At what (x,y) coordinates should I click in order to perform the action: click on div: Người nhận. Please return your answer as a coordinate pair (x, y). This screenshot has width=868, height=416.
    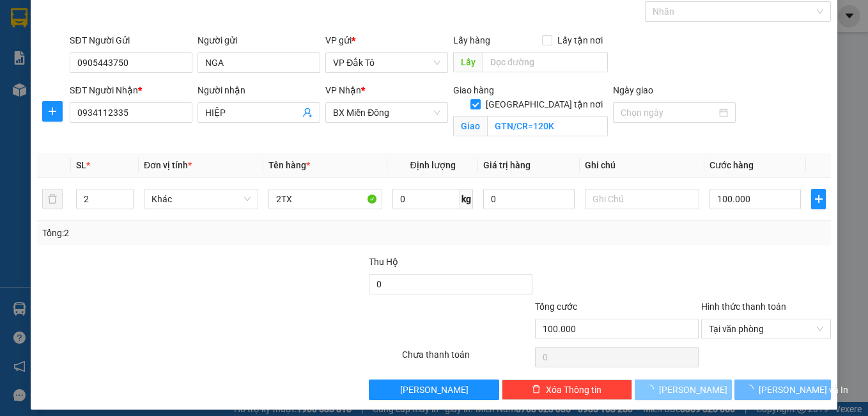
    Looking at the image, I should click on (259, 90).